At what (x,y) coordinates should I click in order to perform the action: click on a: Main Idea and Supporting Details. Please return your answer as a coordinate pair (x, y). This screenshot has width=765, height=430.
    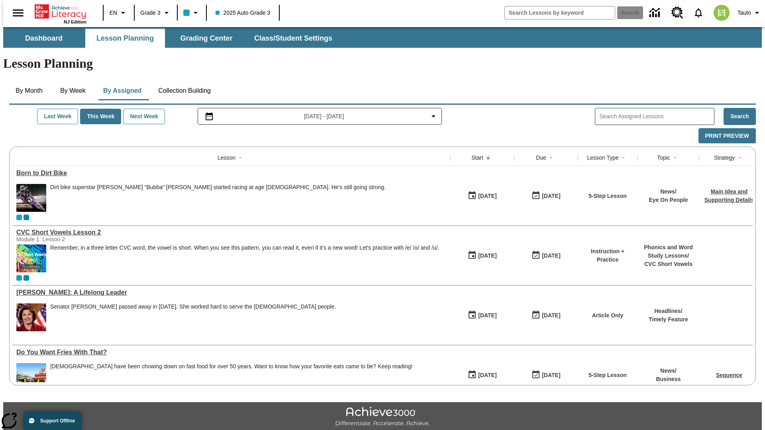
    Looking at the image, I should click on (729, 196).